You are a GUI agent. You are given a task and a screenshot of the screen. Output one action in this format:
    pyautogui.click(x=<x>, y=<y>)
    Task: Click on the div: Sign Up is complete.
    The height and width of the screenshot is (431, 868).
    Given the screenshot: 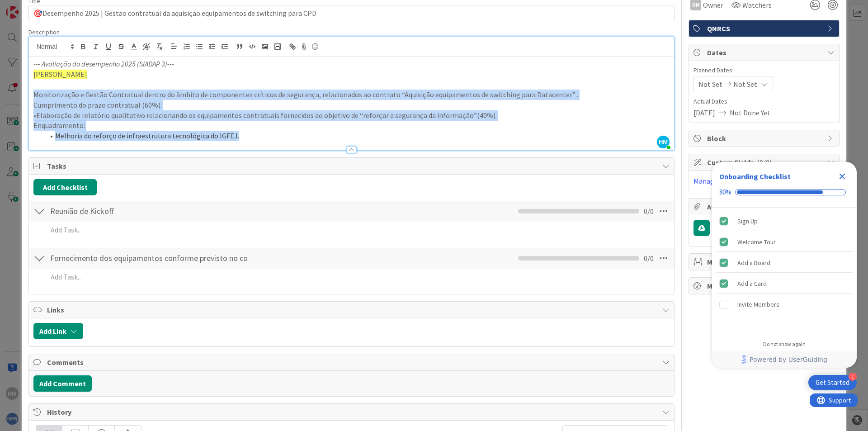 What is the action you would take?
    pyautogui.click(x=784, y=221)
    